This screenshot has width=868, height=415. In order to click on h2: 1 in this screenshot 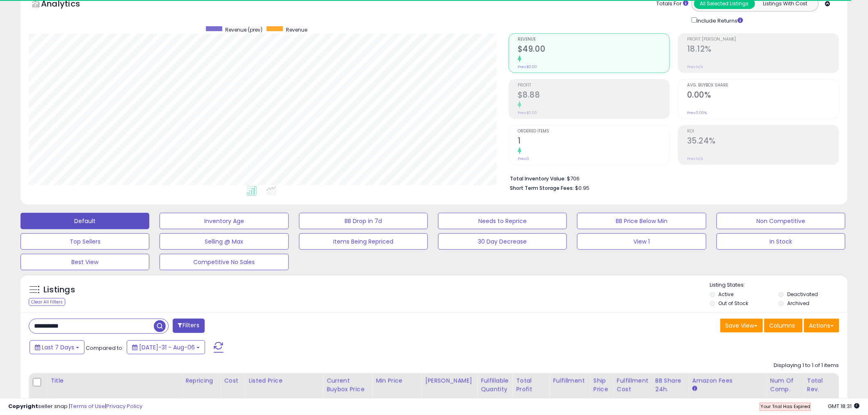, I will do `click(594, 142)`.